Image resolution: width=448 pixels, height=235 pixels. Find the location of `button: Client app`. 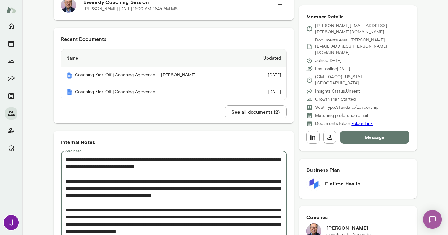

button: Client app is located at coordinates (11, 131).